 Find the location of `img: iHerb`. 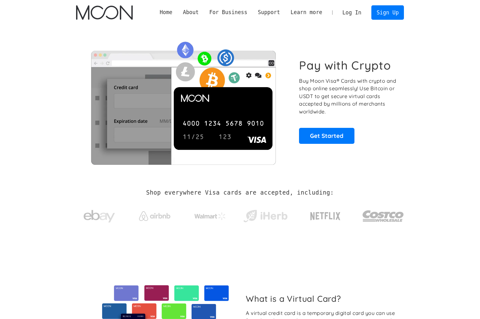

img: iHerb is located at coordinates (265, 216).